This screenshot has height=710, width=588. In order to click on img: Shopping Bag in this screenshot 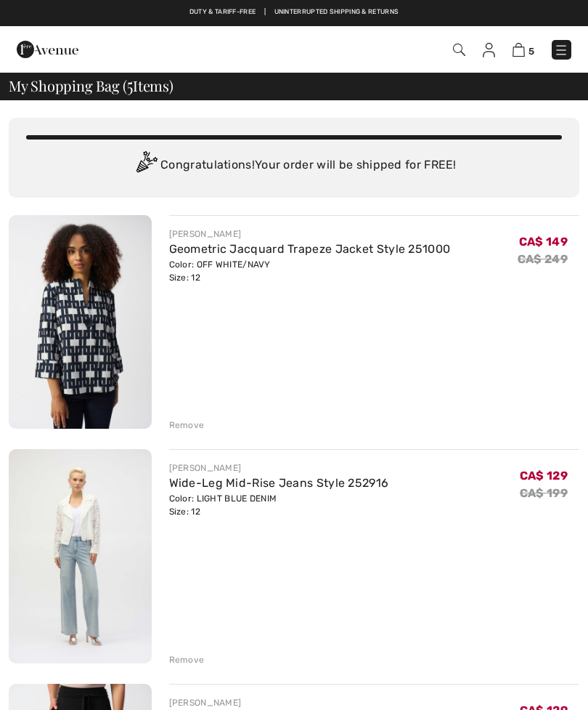, I will do `click(518, 49)`.